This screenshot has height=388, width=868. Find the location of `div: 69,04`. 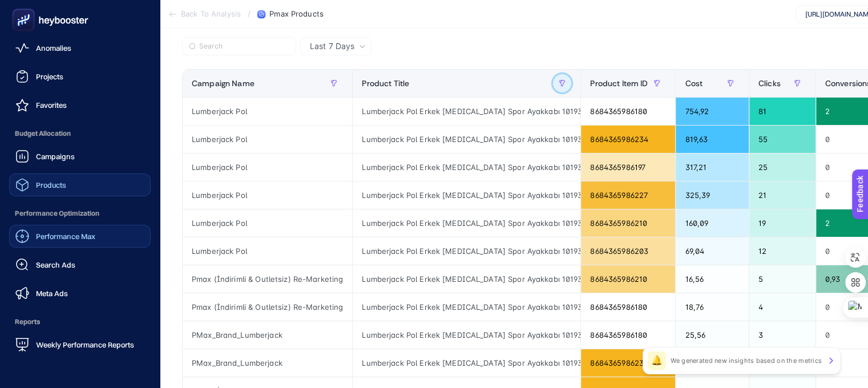

div: 69,04 is located at coordinates (712, 251).